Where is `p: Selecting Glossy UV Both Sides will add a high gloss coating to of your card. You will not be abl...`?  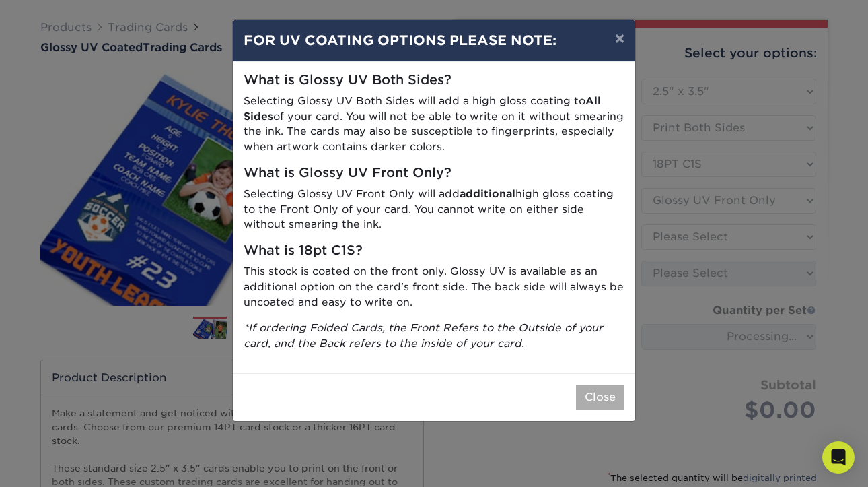 p: Selecting Glossy UV Both Sides will add a high gloss coating to of your card. You will not be abl... is located at coordinates (434, 124).